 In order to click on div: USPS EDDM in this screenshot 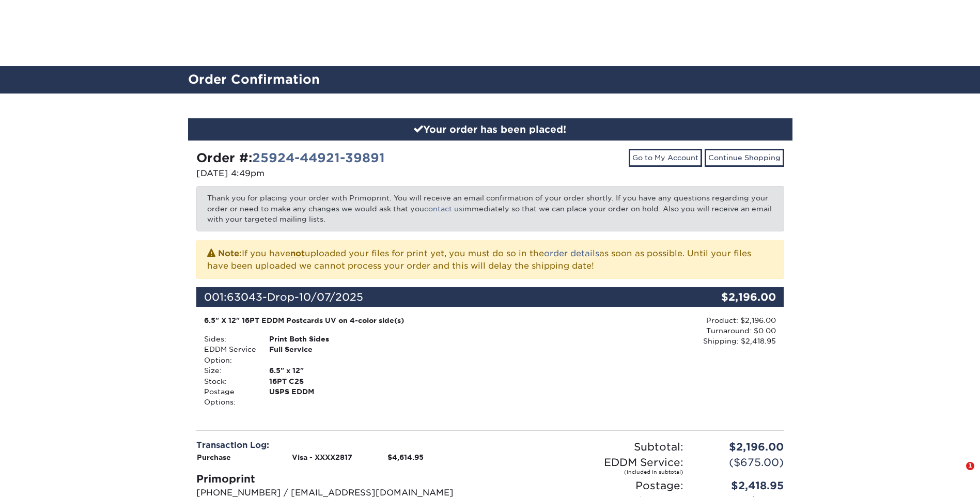, I will do `click(326, 397)`.